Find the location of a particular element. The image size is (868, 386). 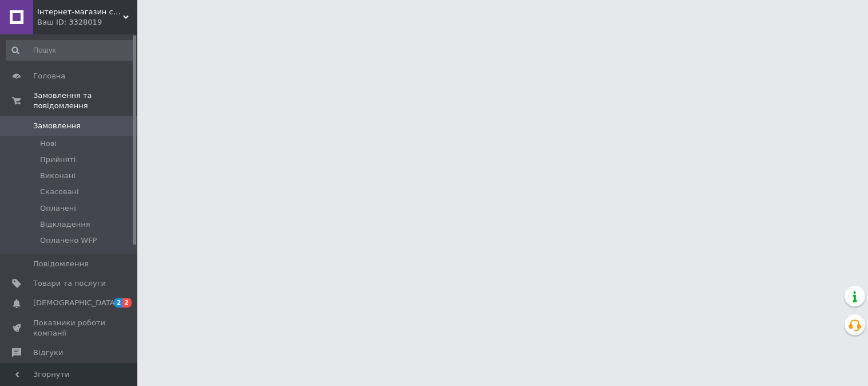

span: Замовлення та повідомлення is located at coordinates (85, 101).